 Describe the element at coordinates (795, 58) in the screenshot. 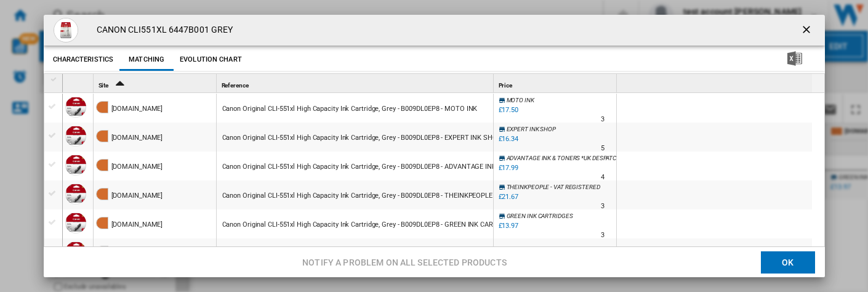

I see `img: excel-24x24.png` at that location.